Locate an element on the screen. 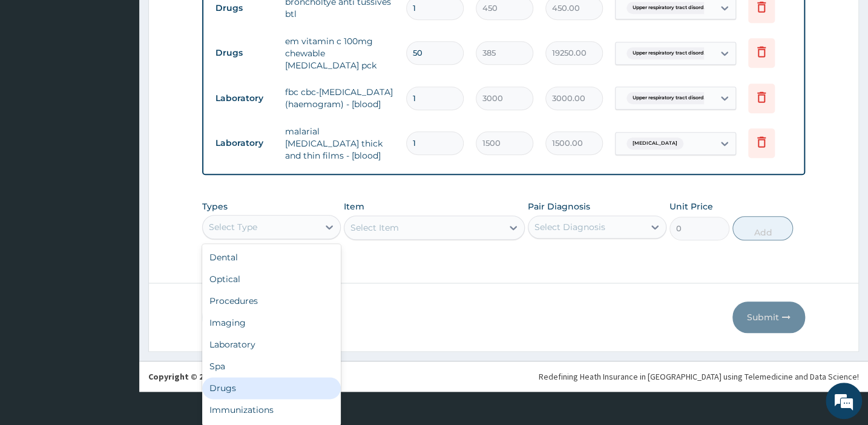 The height and width of the screenshot is (425, 868). footer: All rights reserved. is located at coordinates (504, 376).